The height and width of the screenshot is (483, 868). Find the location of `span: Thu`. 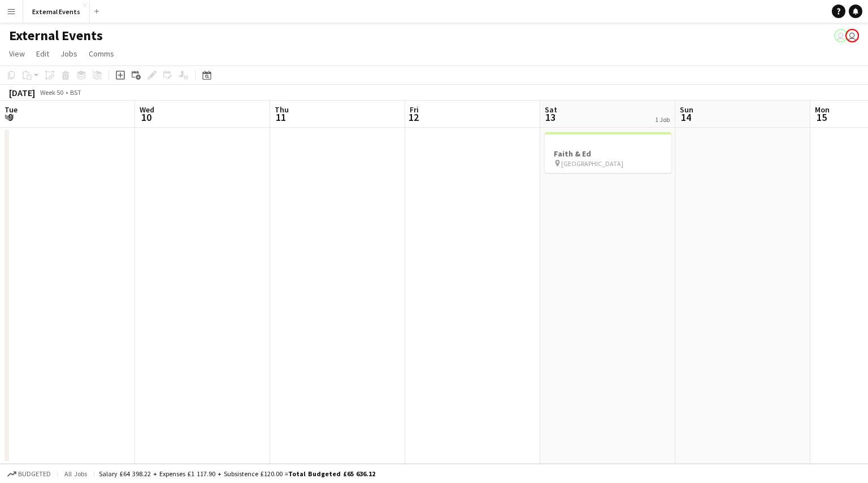

span: Thu is located at coordinates (281, 110).